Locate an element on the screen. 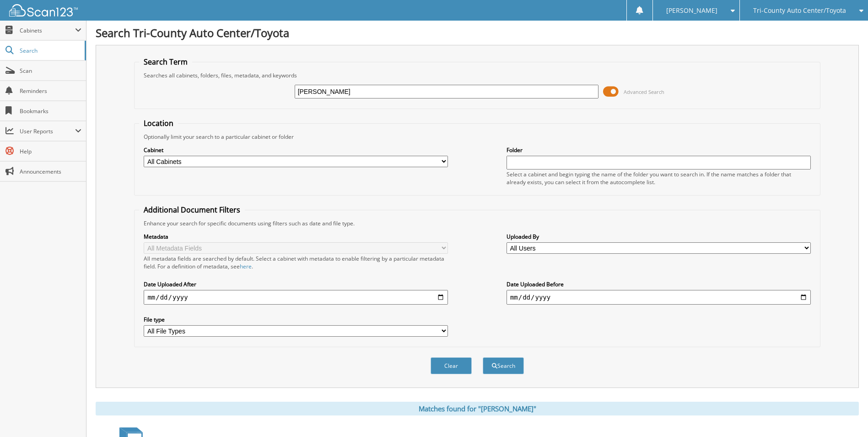 This screenshot has height=437, width=868. span: Bookmarks is located at coordinates (50, 111).